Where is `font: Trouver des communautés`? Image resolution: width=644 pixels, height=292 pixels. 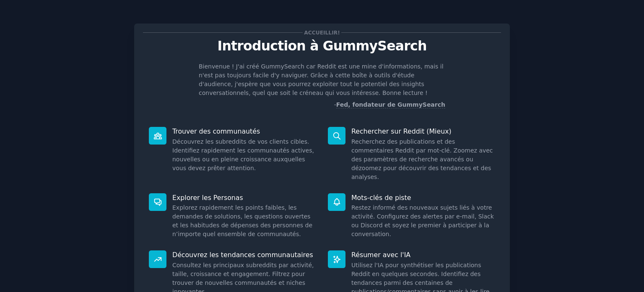 font: Trouver des communautés is located at coordinates (216, 131).